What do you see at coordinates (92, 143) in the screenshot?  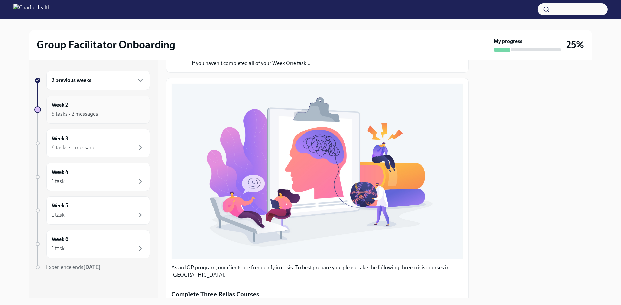 I see `a: Week 34 tasks • 1 message` at bounding box center [92, 143].